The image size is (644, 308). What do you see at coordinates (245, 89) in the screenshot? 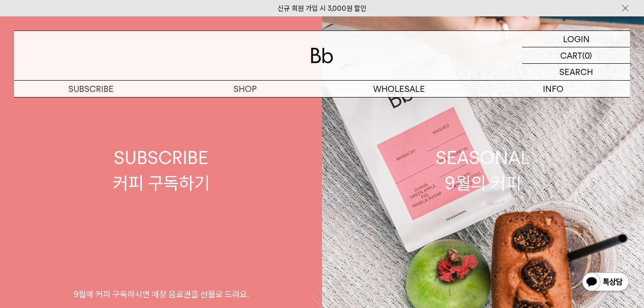
I see `p: SHOP` at bounding box center [245, 89].